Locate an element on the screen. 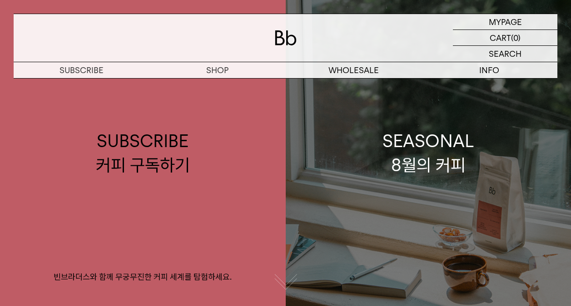  p: CART is located at coordinates (500, 38).